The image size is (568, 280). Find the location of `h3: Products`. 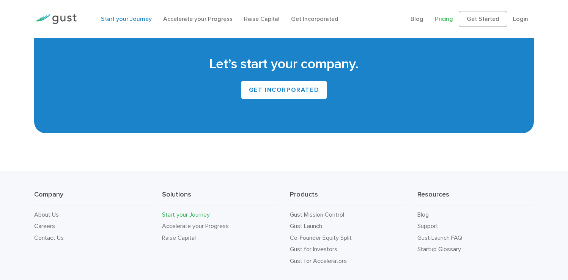

h3: Products is located at coordinates (348, 198).